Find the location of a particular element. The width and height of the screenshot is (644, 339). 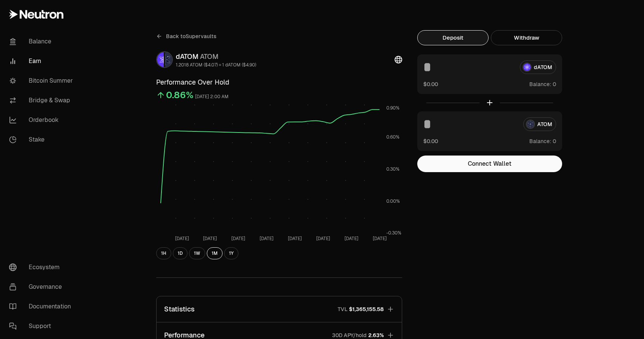

a: Bitcoin Summer is located at coordinates (42, 81).